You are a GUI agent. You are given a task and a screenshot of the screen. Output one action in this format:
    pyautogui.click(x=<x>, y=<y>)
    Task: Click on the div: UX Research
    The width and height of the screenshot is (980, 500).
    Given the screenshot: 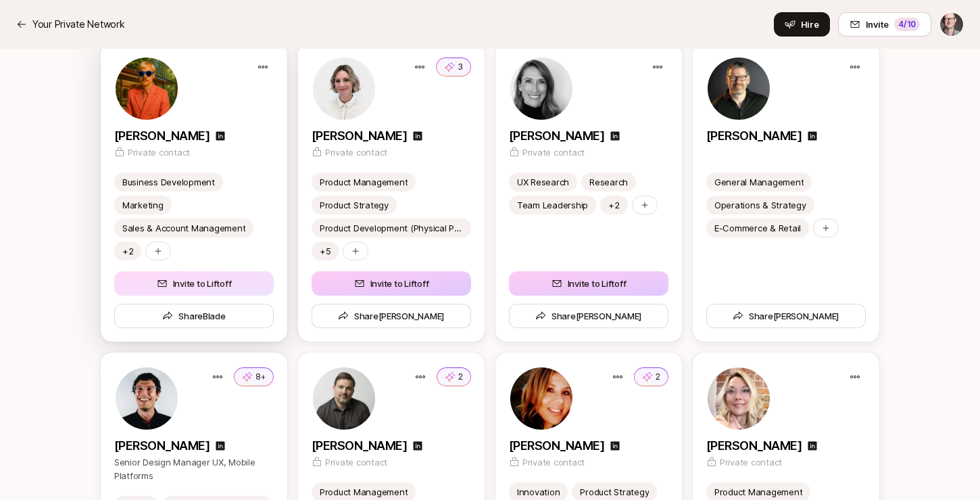 What is the action you would take?
    pyautogui.click(x=543, y=182)
    